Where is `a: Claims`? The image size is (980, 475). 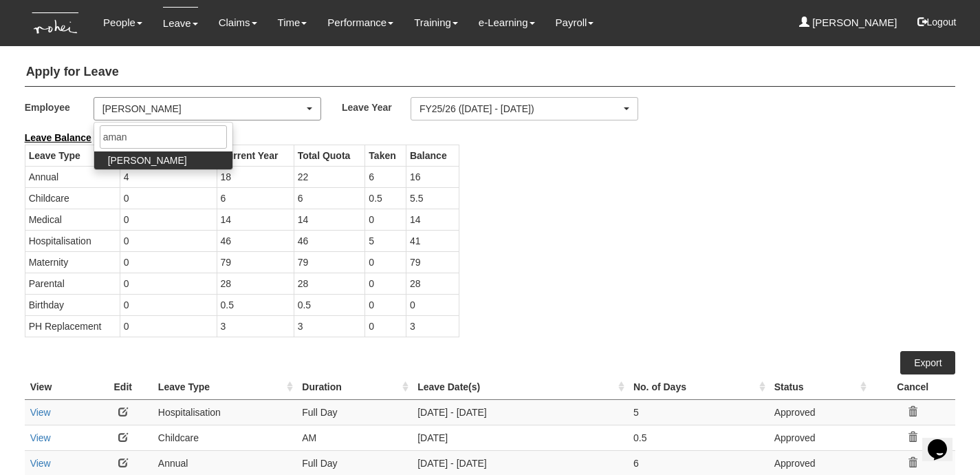
a: Claims is located at coordinates (238, 23).